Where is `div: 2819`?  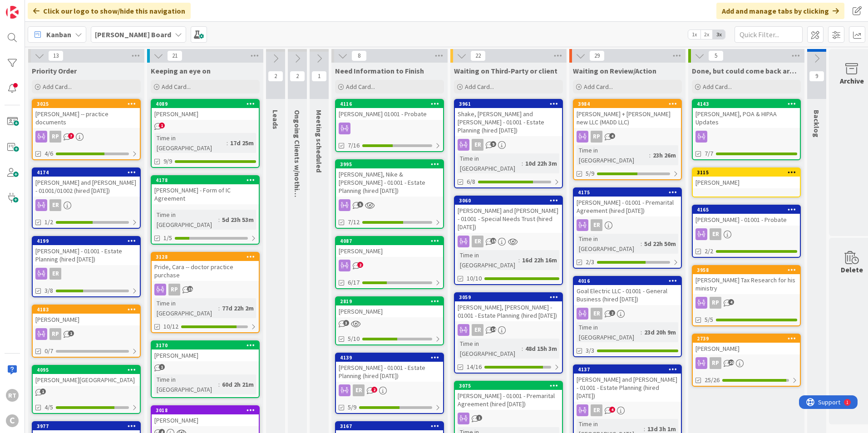
div: 2819 is located at coordinates (389, 301).